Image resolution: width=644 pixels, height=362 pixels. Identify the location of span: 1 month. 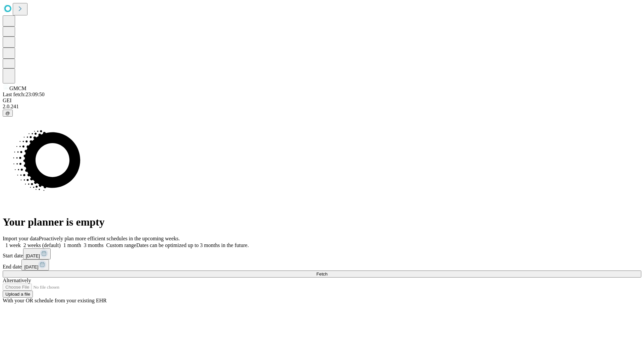
(72, 245).